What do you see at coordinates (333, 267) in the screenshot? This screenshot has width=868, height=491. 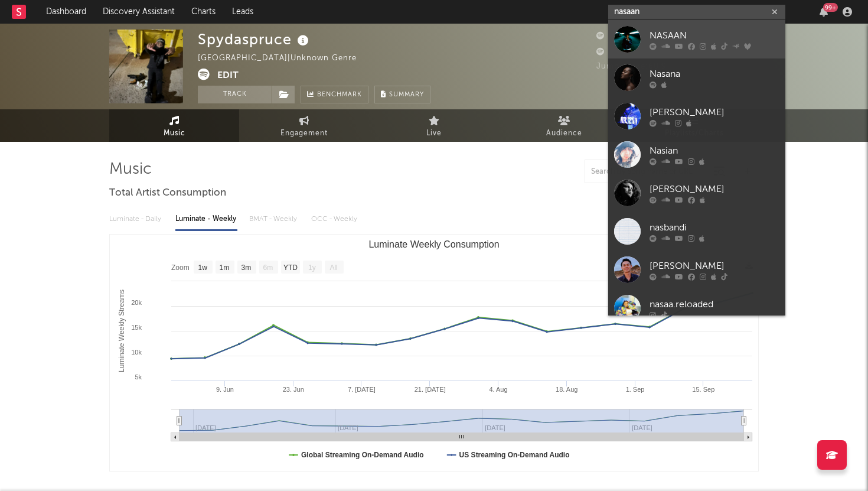 I see `text: All` at bounding box center [333, 267].